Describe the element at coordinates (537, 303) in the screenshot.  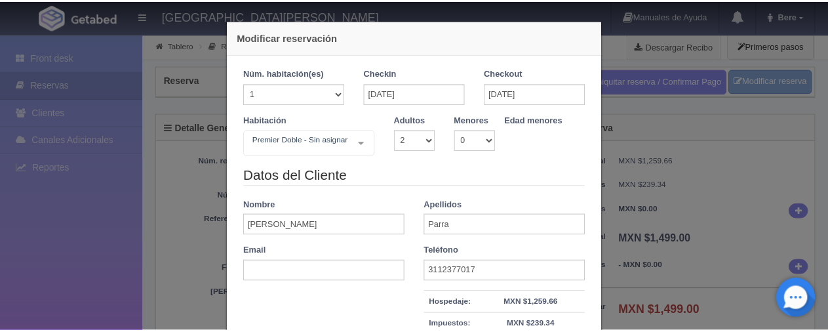
I see `strong: MXN $1,259.66` at that location.